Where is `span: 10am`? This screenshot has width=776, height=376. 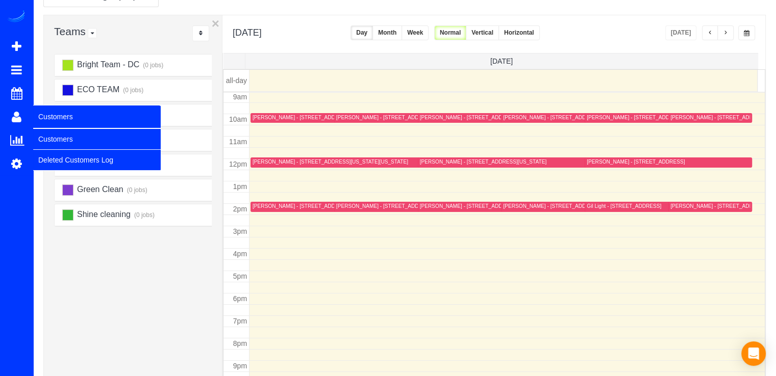
span: 10am is located at coordinates (238, 119).